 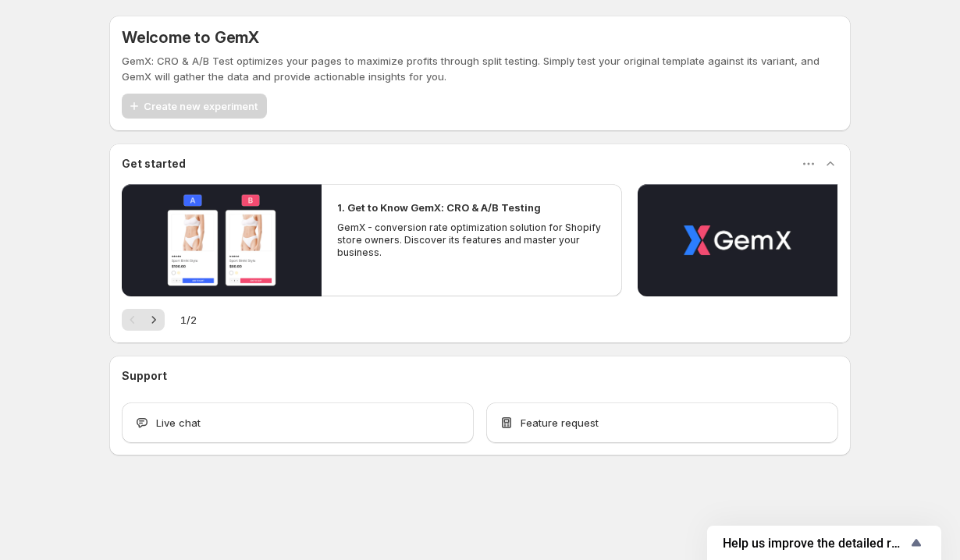 What do you see at coordinates (471, 240) in the screenshot?
I see `p: GemX - conversion rate optimization solution for Shopify store owners. Discover its features and ...` at bounding box center [471, 240].